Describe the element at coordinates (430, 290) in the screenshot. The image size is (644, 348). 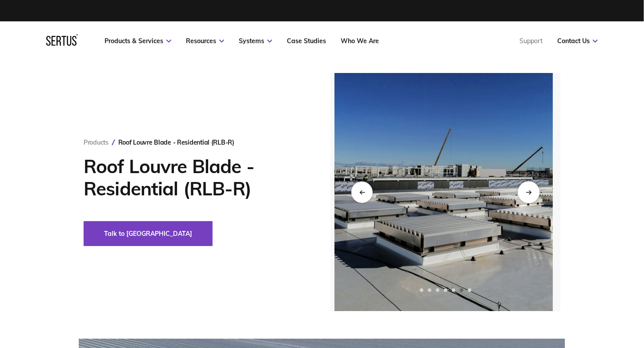
I see `span: Go to slide 2` at that location.